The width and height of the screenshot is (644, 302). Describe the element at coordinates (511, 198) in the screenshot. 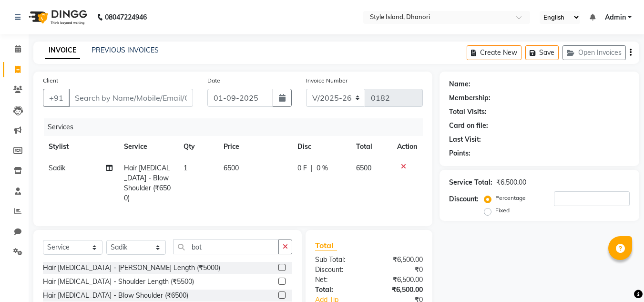

I see `label: Percentage` at that location.